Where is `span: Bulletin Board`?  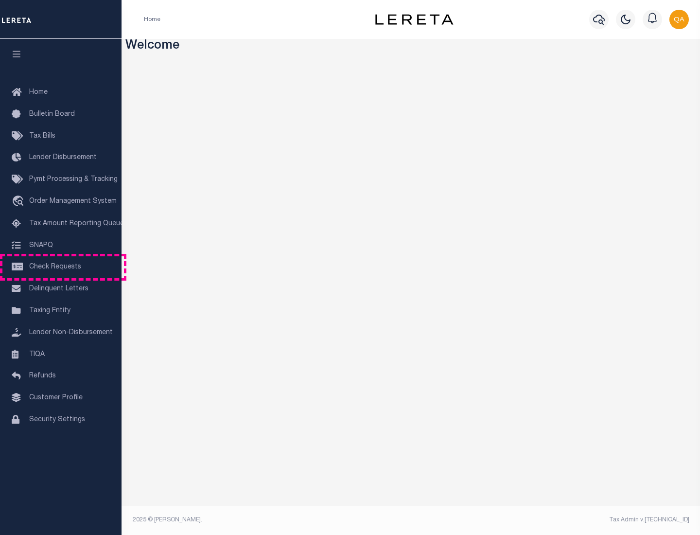 span: Bulletin Board is located at coordinates (52, 114).